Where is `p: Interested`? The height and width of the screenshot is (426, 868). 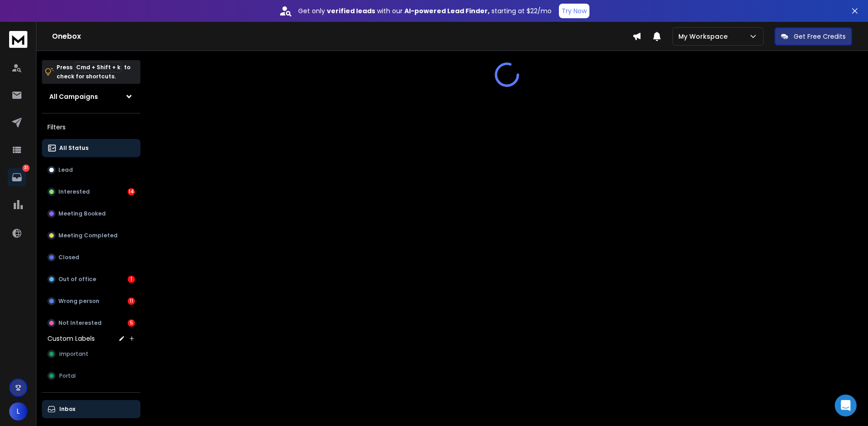 p: Interested is located at coordinates (74, 192).